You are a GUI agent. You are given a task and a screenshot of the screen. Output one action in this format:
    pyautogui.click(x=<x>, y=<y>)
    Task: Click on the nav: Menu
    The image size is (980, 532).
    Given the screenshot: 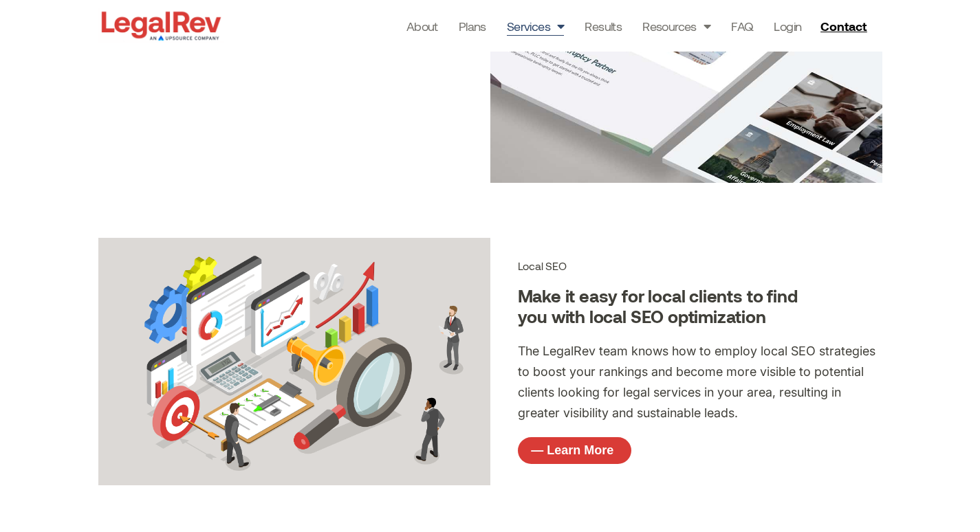 What is the action you would take?
    pyautogui.click(x=603, y=26)
    